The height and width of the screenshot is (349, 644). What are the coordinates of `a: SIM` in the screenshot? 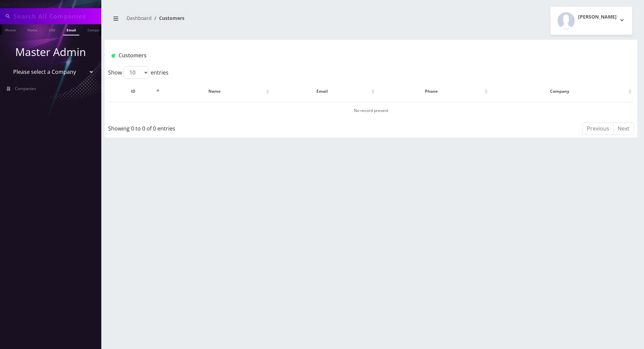 It's located at (52, 30).